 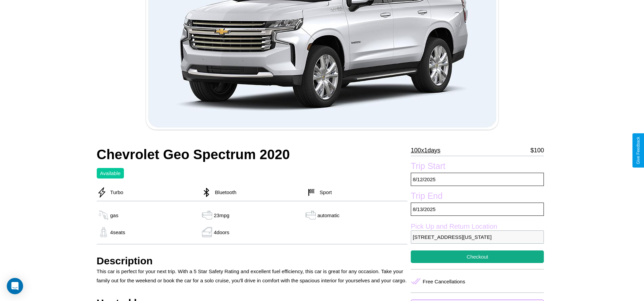 What do you see at coordinates (477, 226) in the screenshot?
I see `label: Pick Up and Return Location` at bounding box center [477, 226].